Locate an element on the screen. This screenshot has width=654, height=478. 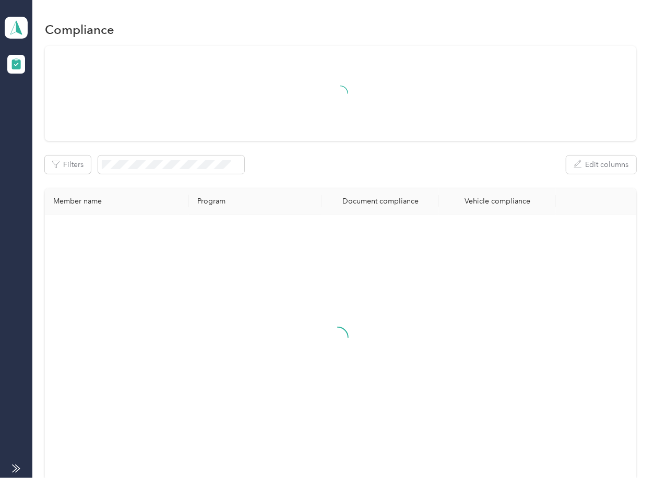
h1: Compliance is located at coordinates (79, 29).